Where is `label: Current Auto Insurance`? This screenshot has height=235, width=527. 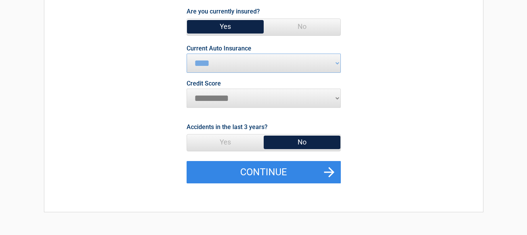 label: Current Auto Insurance is located at coordinates (219, 49).